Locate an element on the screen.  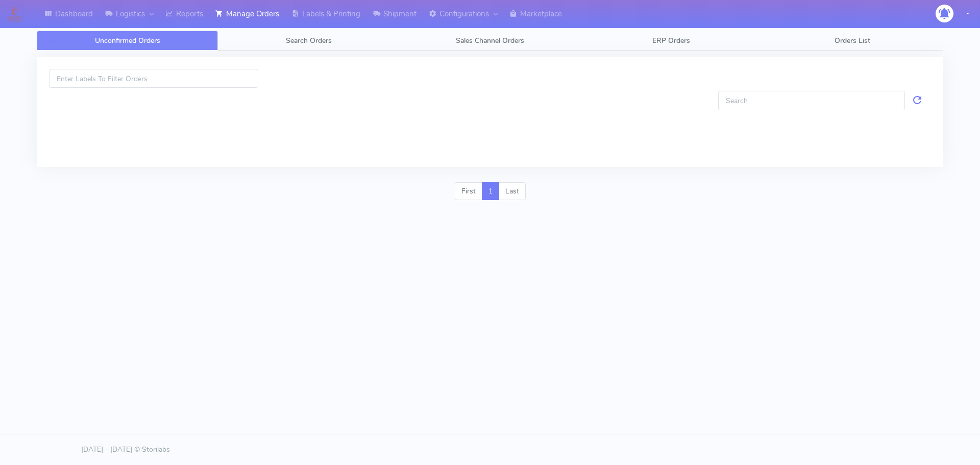
input: Search is located at coordinates (812, 100).